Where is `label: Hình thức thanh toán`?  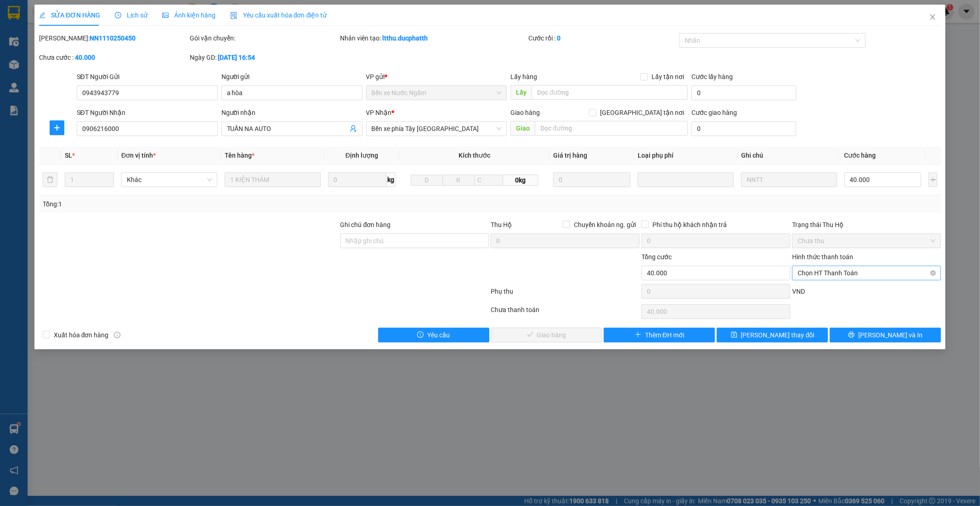
label: Hình thức thanh toán is located at coordinates (822, 257).